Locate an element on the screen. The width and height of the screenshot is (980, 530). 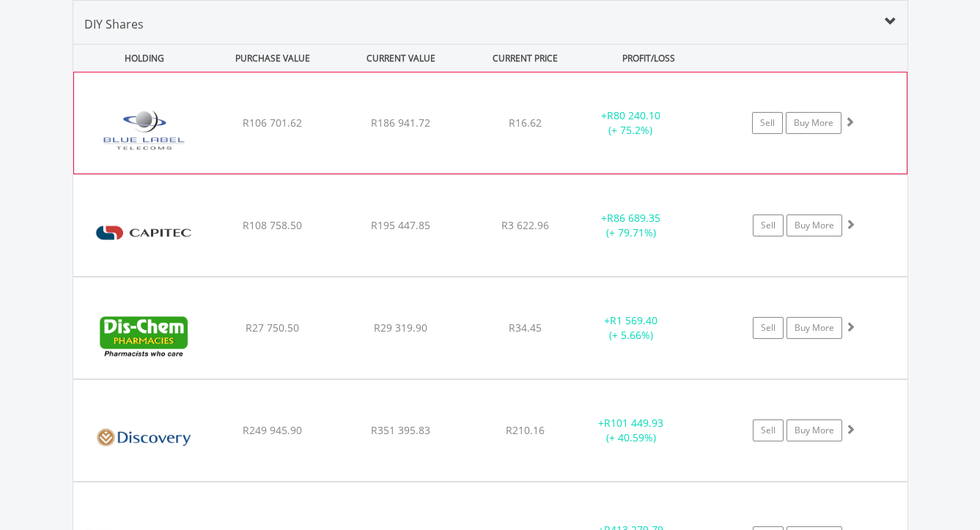
div: + (+ 79.71%) is located at coordinates (631, 226).